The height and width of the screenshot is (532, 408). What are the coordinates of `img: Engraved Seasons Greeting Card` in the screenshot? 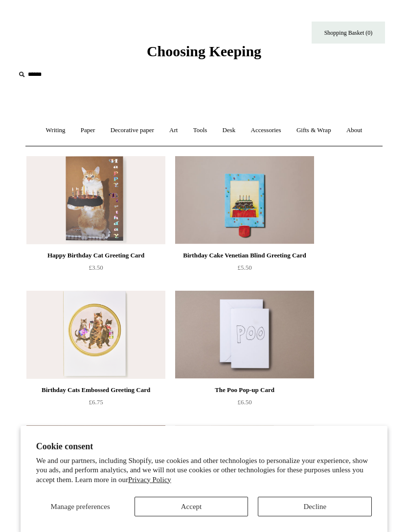 It's located at (96, 469).